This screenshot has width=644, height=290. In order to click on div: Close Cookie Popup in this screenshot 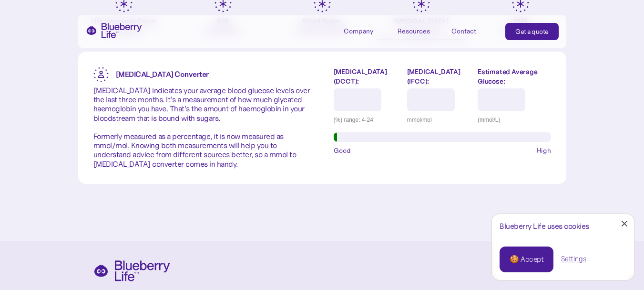, I will do `click(624, 224)`.